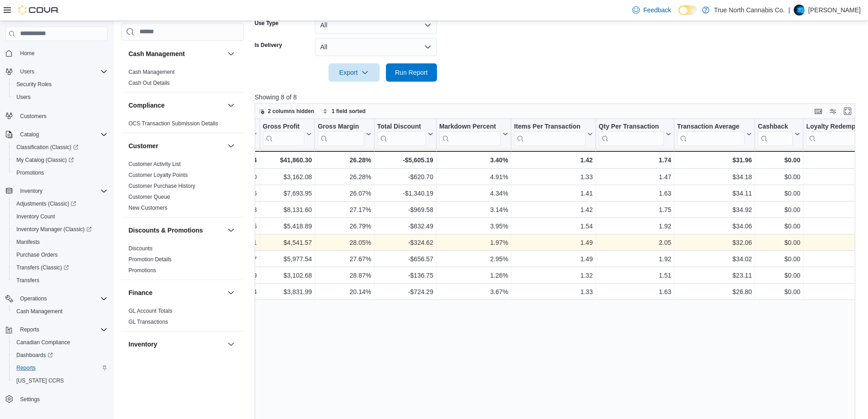  I want to click on span: Transfers, so click(60, 281).